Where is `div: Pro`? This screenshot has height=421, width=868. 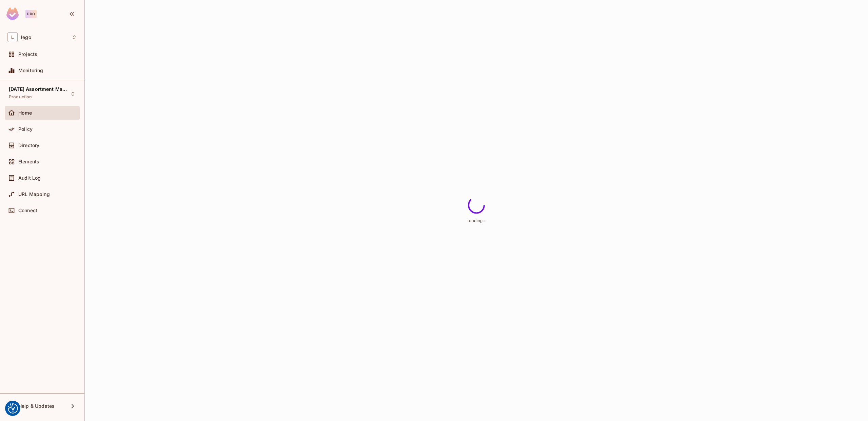
div: Pro is located at coordinates (31, 14).